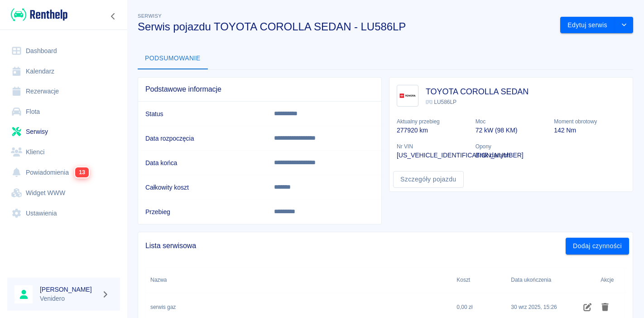 The height and width of the screenshot is (318, 644). What do you see at coordinates (37, 15) in the screenshot?
I see `a: Renthelp logo` at bounding box center [37, 15].